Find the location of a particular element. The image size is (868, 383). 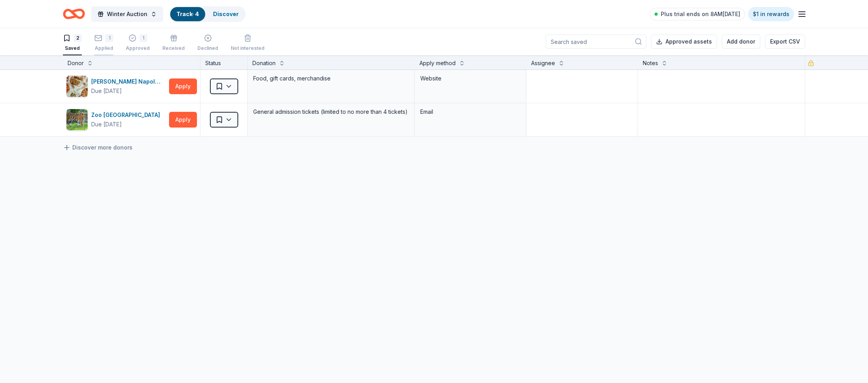

span: Winter Auction is located at coordinates (127, 14).